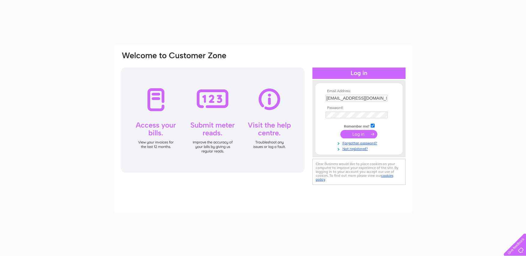  What do you see at coordinates (355, 178) in the screenshot?
I see `a: cookies policy` at bounding box center [355, 178].